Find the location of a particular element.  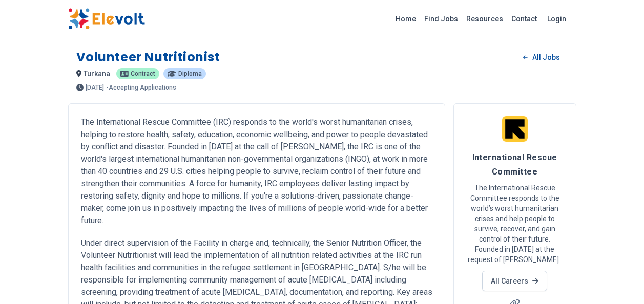

a: All Careers is located at coordinates (515, 281).